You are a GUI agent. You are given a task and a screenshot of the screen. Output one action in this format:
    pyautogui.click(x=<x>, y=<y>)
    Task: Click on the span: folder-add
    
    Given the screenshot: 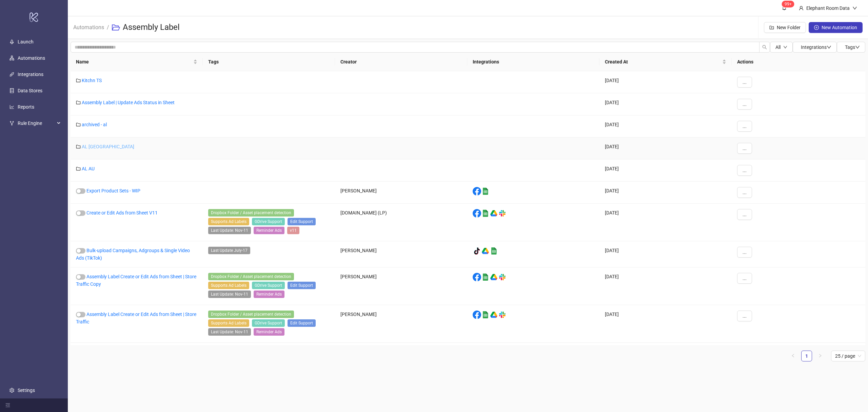 What is the action you would take?
    pyautogui.click(x=772, y=28)
    